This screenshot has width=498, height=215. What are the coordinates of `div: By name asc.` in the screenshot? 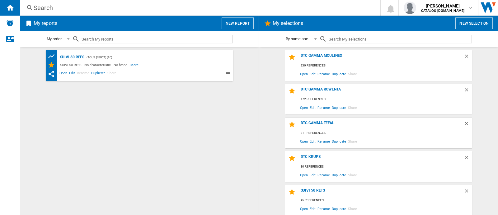 It's located at (297, 39).